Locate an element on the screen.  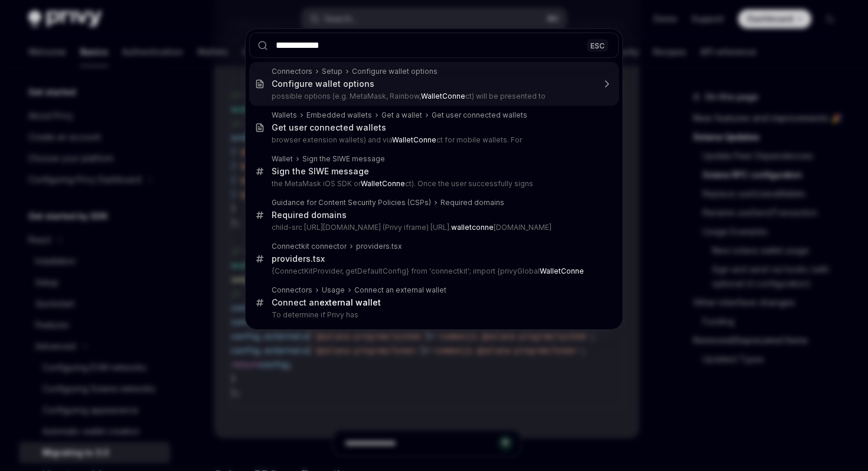
div: Usage is located at coordinates (333, 290).